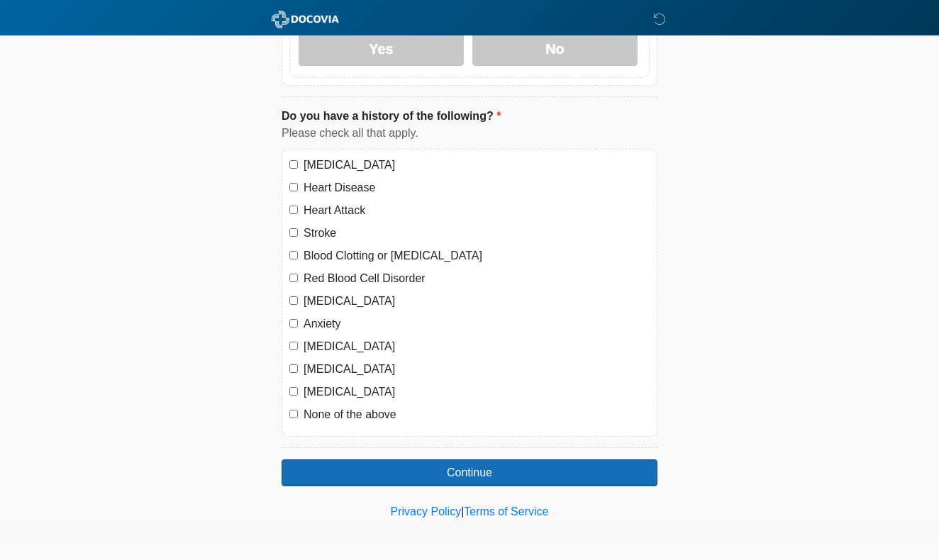 The image size is (939, 560). Describe the element at coordinates (476, 188) in the screenshot. I see `label: Heart Disease` at that location.